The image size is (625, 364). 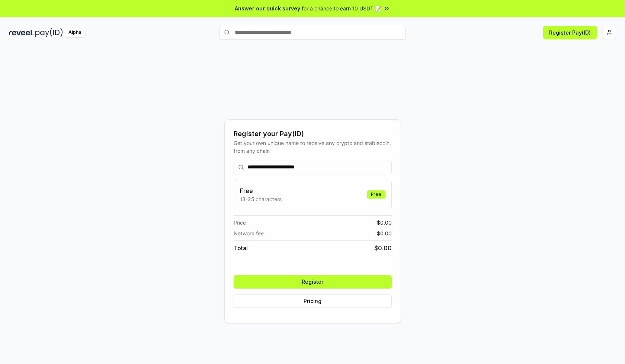 I want to click on button: Pricing, so click(x=312, y=301).